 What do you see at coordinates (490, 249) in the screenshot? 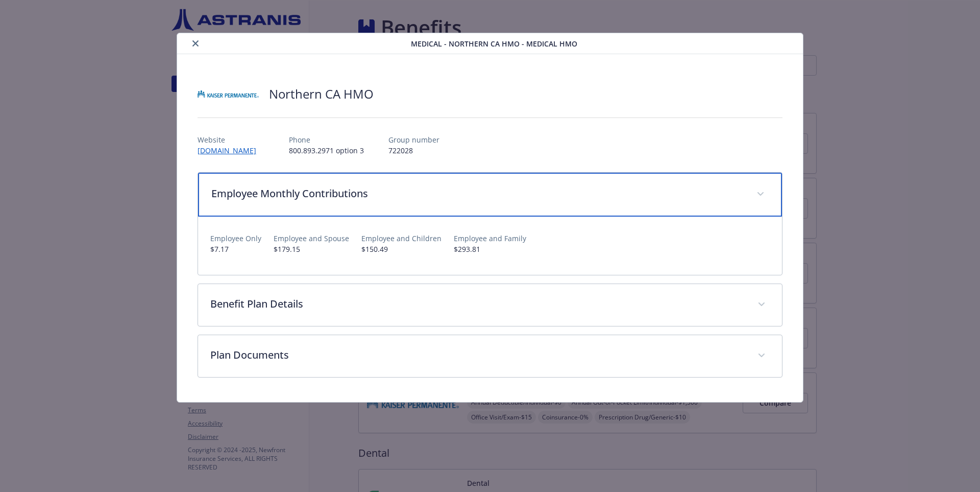
I see `p: $293.81` at bounding box center [490, 249].